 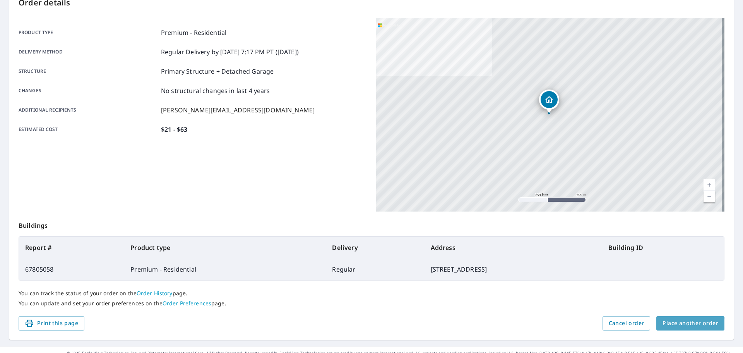 What do you see at coordinates (372, 224) in the screenshot?
I see `p: Buildings` at bounding box center [372, 224].